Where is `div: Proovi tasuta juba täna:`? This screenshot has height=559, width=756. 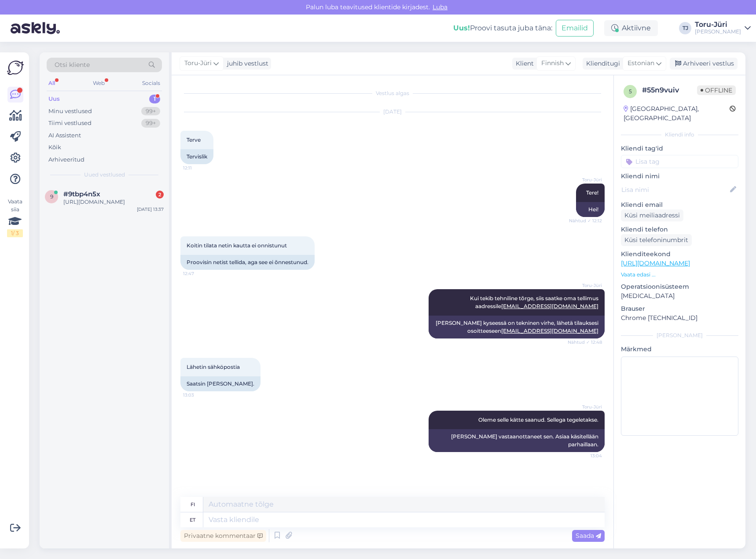 div: Proovi tasuta juba täna: is located at coordinates (503, 28).